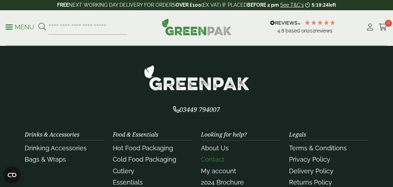  What do you see at coordinates (222, 182) in the screenshot?
I see `a: 2024 Brochure` at bounding box center [222, 182].